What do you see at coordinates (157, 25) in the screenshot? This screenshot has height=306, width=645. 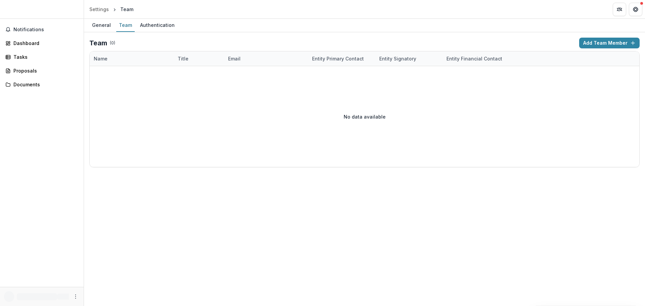 I see `div: Authentication` at bounding box center [157, 25].